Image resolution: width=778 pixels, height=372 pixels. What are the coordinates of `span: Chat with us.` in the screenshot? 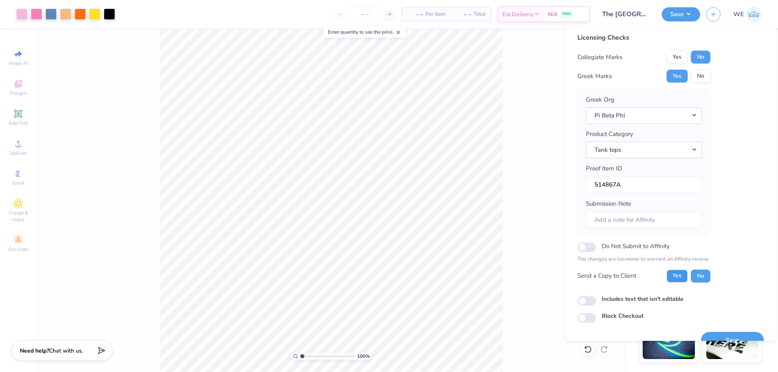 It's located at (66, 351).